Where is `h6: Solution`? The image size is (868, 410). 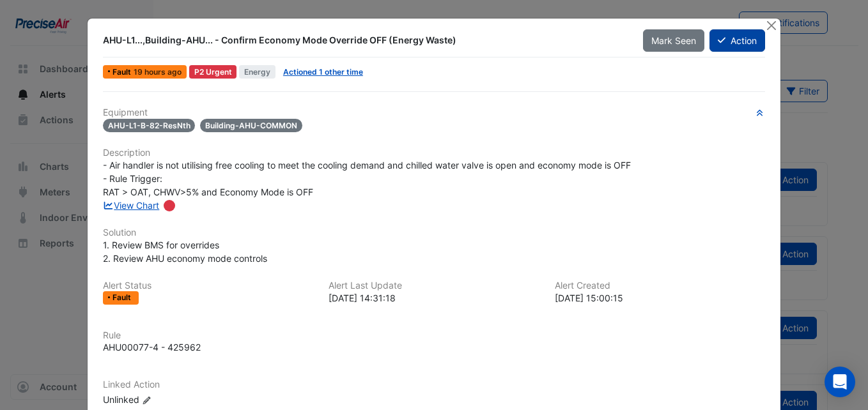 h6: Solution is located at coordinates (434, 232).